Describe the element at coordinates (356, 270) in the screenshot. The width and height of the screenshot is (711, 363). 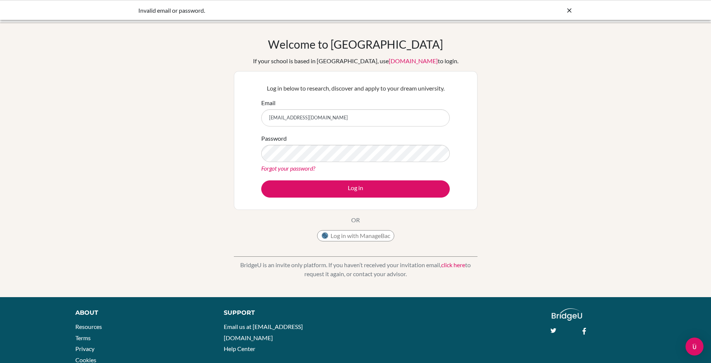
I see `p: BridgeU is an invite only platform. If you haven’t received your invitation email, to request it ...` at that location.